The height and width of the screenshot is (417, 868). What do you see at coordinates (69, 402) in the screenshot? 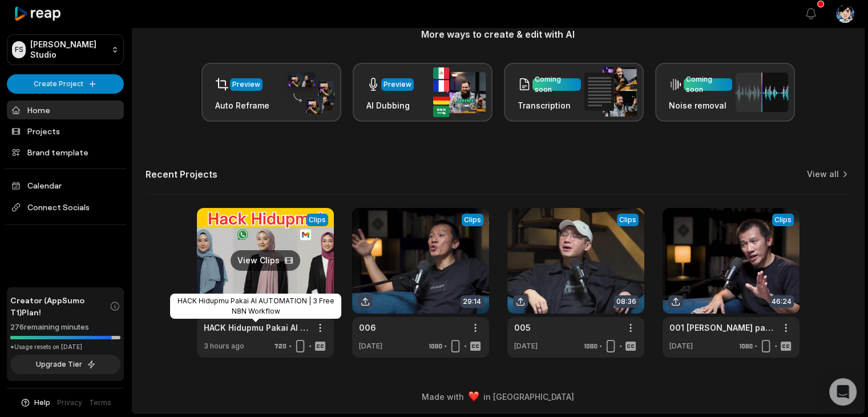
I see `a: Privacy` at bounding box center [69, 402].